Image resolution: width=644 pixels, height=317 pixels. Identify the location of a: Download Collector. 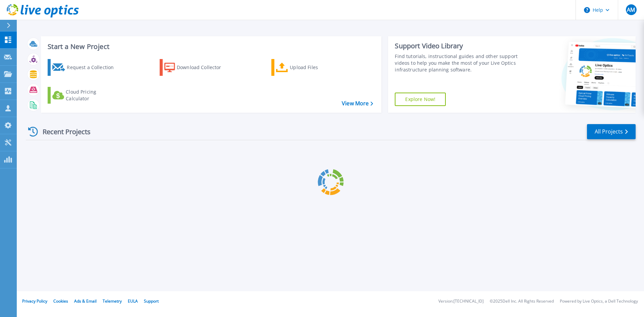
(197, 68).